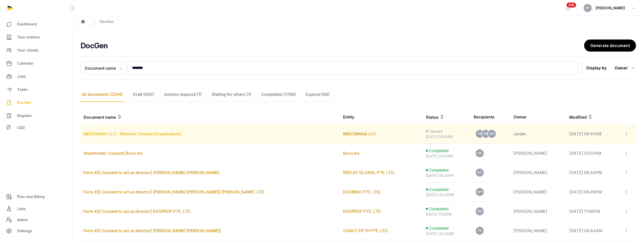 The image size is (644, 241). Describe the element at coordinates (363, 212) in the screenshot. I see `a: EGOPROP PTE. LTD.` at that location.